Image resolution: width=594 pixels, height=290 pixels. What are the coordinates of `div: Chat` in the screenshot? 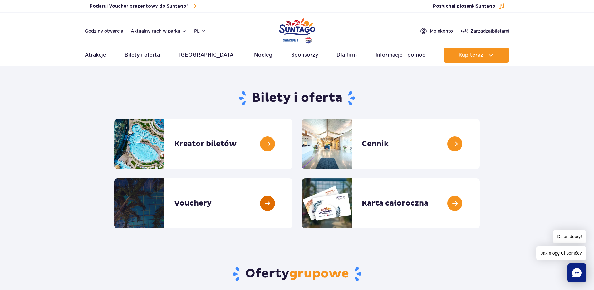 It's located at (577, 272).